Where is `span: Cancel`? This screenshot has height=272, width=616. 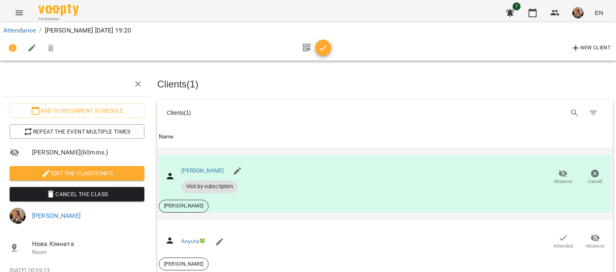
span: Cancel is located at coordinates (595, 181).